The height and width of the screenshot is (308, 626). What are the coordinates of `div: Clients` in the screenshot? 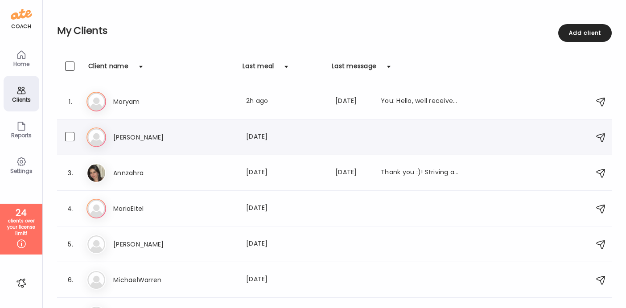 It's located at (21, 99).